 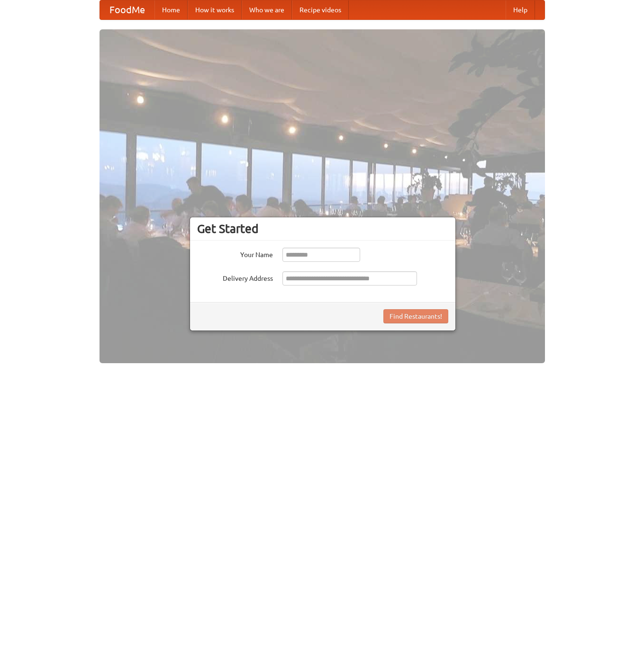 I want to click on a: Help, so click(x=520, y=10).